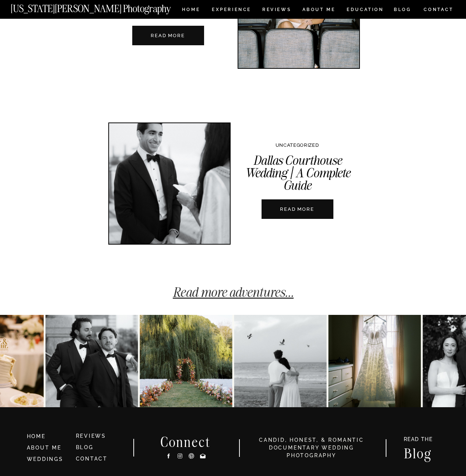 This screenshot has height=476, width=466. Describe the element at coordinates (417, 440) in the screenshot. I see `a: READ THE` at that location.